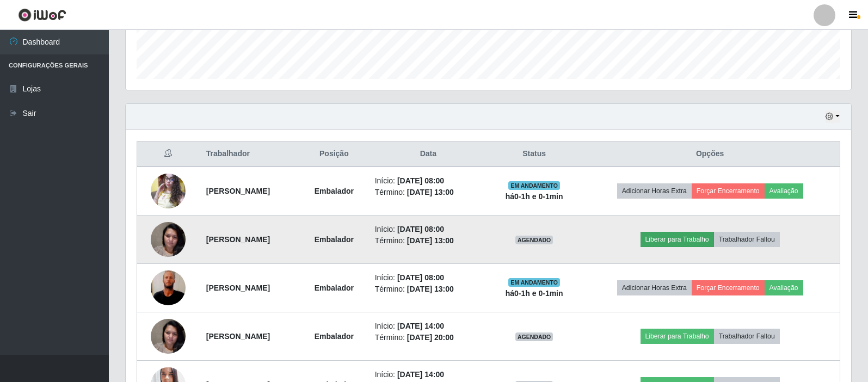  What do you see at coordinates (428, 154) in the screenshot?
I see `th: Data` at bounding box center [428, 154].